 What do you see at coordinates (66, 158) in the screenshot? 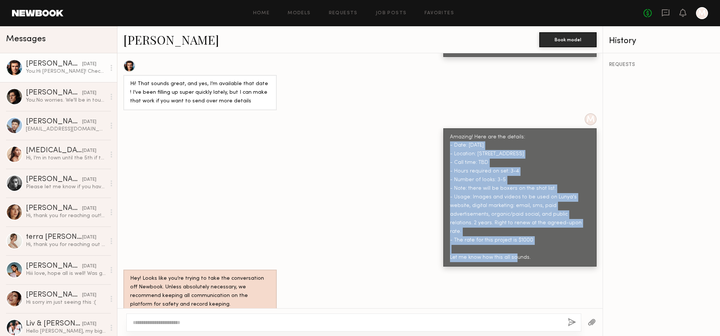
I see `div: Hi, I’m in town until the 5th if there’s any jobs available!` at bounding box center [66, 158].